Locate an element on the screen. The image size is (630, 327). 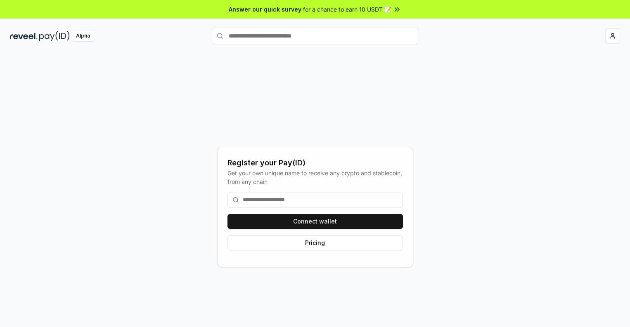
img: pay_id is located at coordinates (55, 36).